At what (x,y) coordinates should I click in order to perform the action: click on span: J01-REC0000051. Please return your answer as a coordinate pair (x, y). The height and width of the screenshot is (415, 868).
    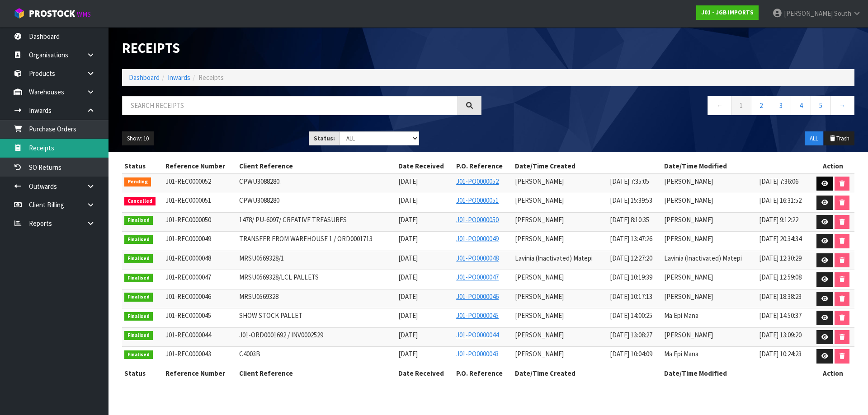
    Looking at the image, I should click on (188, 200).